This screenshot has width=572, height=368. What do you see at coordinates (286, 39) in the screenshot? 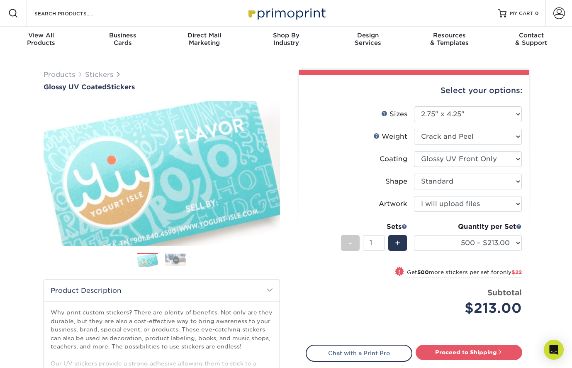
I see `div: Industry` at bounding box center [286, 39].